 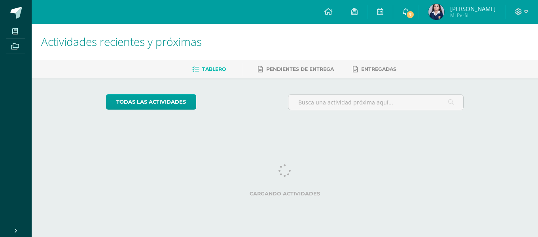 I want to click on a: Entregadas, so click(x=375, y=69).